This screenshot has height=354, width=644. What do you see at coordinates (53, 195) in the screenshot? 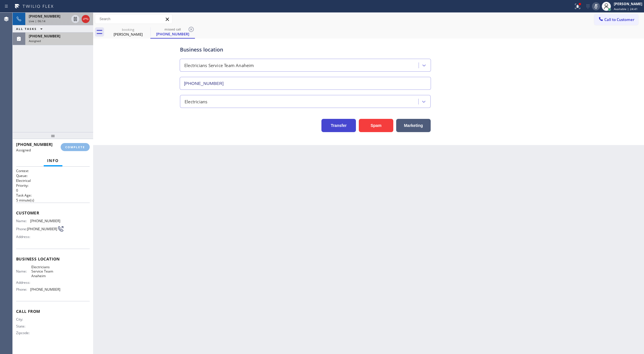
I see `h2: Task Age:` at bounding box center [53, 195].